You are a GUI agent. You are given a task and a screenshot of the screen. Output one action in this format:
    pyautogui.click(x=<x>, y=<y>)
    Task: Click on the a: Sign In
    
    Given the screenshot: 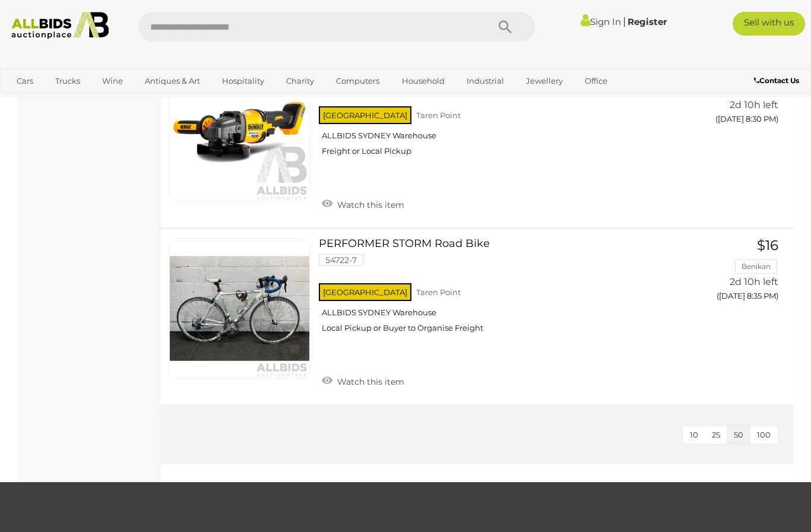 What is the action you would take?
    pyautogui.click(x=601, y=22)
    